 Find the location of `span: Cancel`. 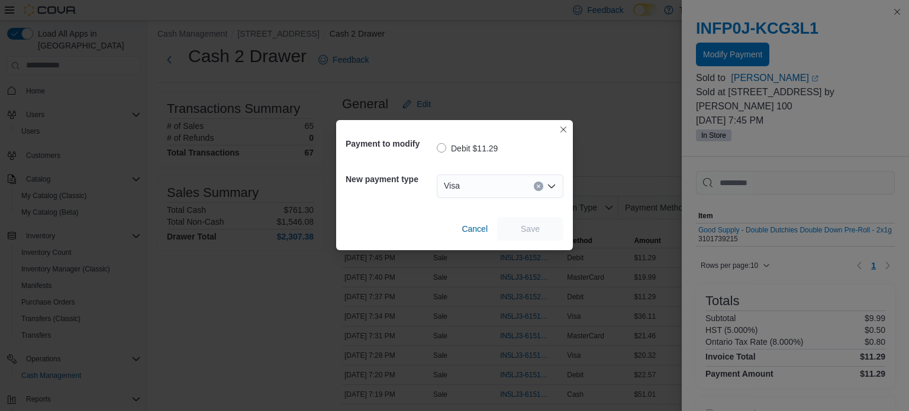

span: Cancel is located at coordinates (474, 229).